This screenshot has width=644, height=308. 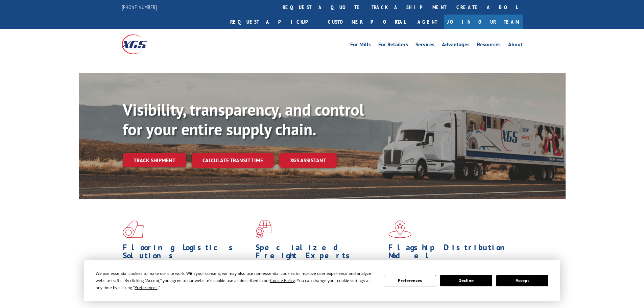 I want to click on a: For Retailers, so click(x=394, y=45).